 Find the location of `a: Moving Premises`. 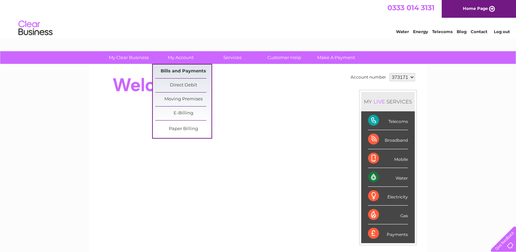

a: Moving Premises is located at coordinates (183, 99).